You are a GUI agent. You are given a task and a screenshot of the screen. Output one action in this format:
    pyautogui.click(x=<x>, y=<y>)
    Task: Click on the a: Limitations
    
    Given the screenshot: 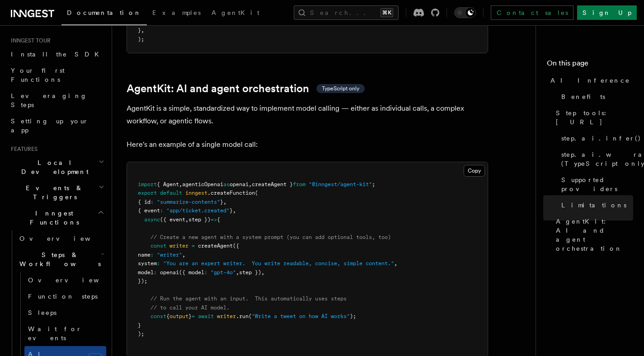 What is the action you would take?
    pyautogui.click(x=596, y=205)
    